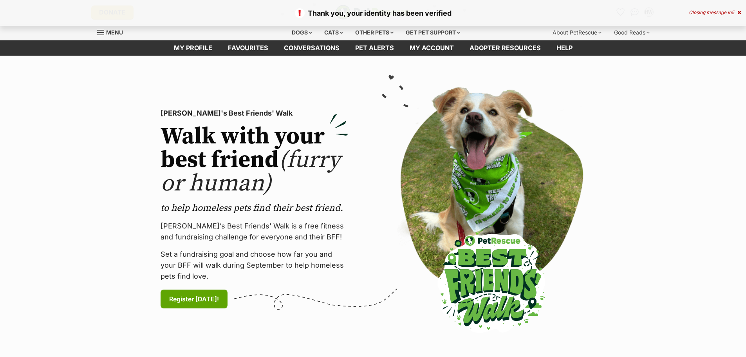  I want to click on div: Good Reads, so click(632, 33).